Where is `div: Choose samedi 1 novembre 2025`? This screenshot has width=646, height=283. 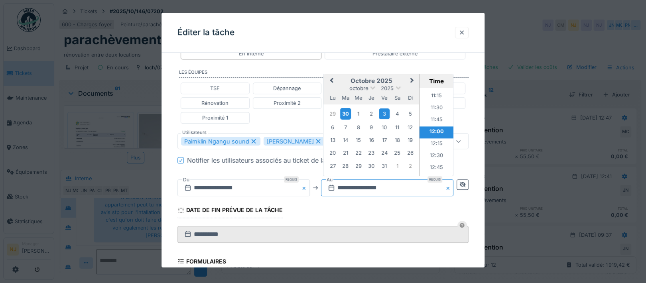
div: Choose samedi 1 novembre 2025 is located at coordinates (397, 166).